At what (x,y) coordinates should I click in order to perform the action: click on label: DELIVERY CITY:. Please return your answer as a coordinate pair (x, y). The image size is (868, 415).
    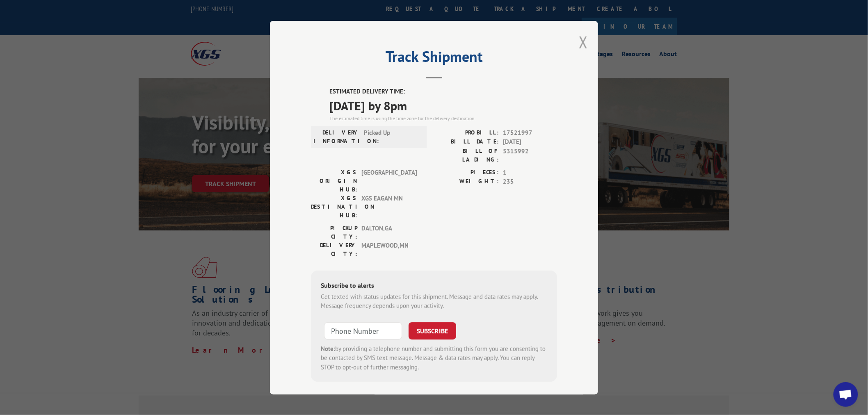
    Looking at the image, I should click on (334, 249).